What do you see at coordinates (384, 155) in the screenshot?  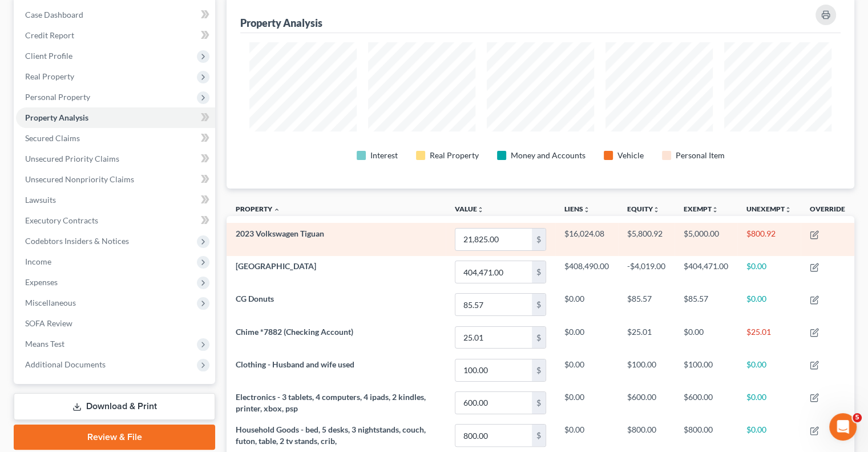 I see `div: Interest` at bounding box center [384, 155].